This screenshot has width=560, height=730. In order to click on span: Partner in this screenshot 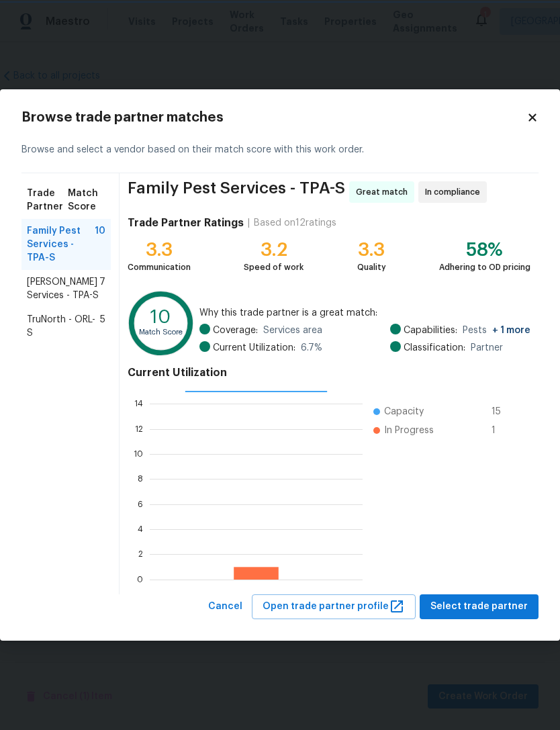, I will do `click(486, 348)`.